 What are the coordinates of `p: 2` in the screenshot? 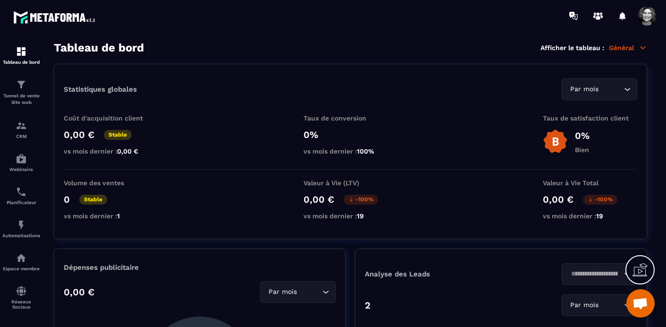 It's located at (368, 305).